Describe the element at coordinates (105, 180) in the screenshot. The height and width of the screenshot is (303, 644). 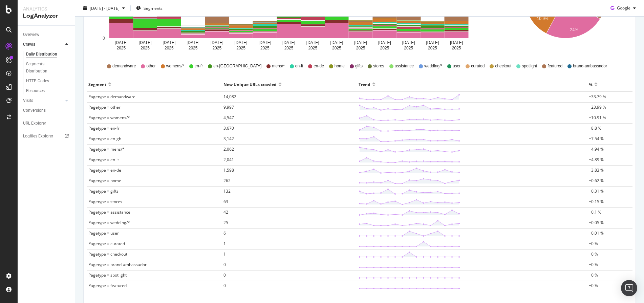
I see `span: Pagetype = home` at that location.